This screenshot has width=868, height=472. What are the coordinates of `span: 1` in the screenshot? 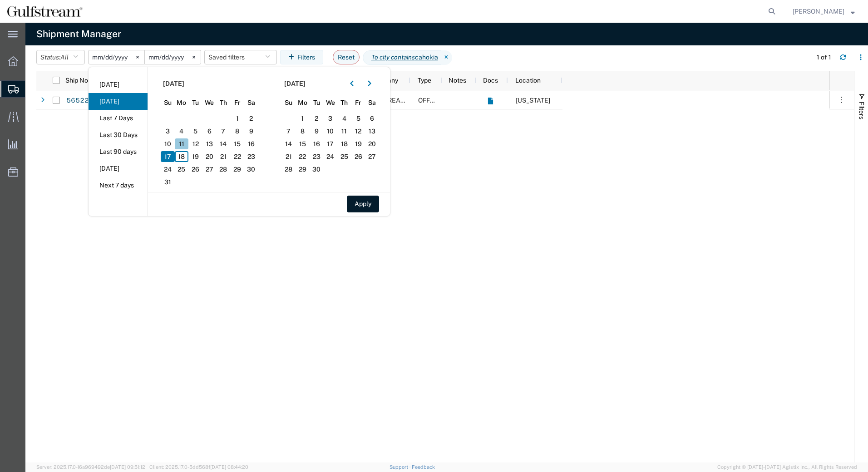 It's located at (237, 118).